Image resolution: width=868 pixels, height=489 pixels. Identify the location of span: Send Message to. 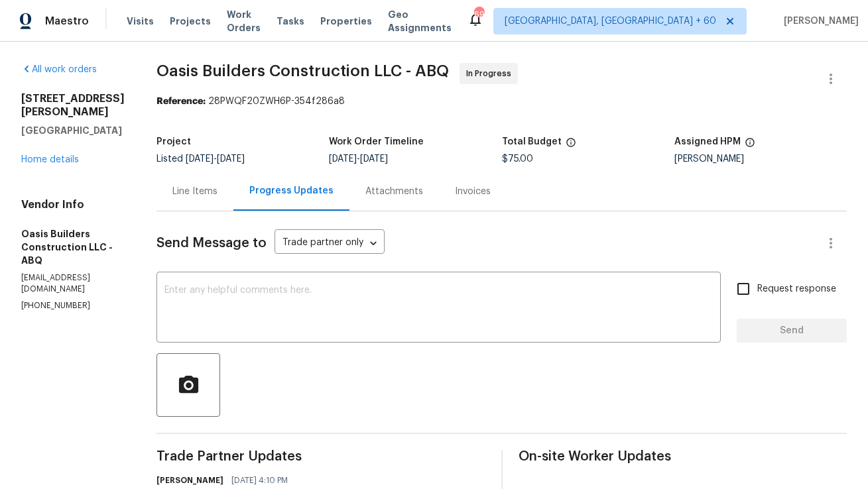
(211, 243).